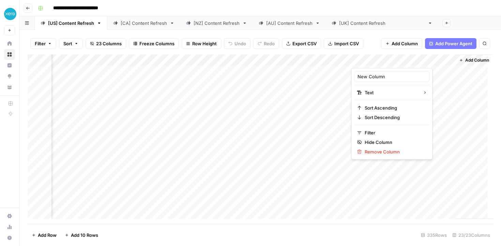 This screenshot has width=501, height=246. What do you see at coordinates (269, 44) in the screenshot?
I see `span: Redo` at bounding box center [269, 44].